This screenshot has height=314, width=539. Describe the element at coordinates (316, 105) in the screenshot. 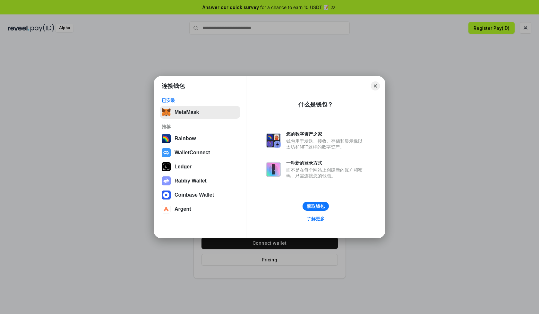

I see `div: 什么是钱包？` at that location.